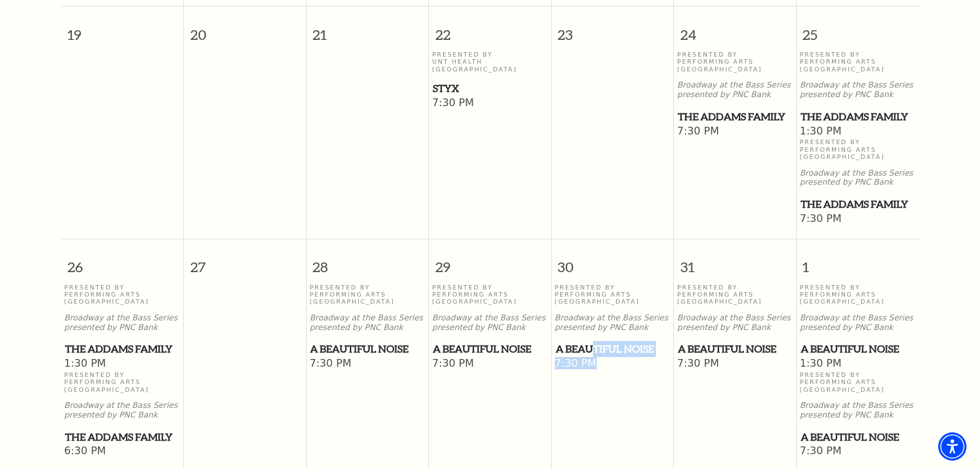 This screenshot has height=469, width=980. Describe the element at coordinates (613, 262) in the screenshot. I see `span: 30` at that location.